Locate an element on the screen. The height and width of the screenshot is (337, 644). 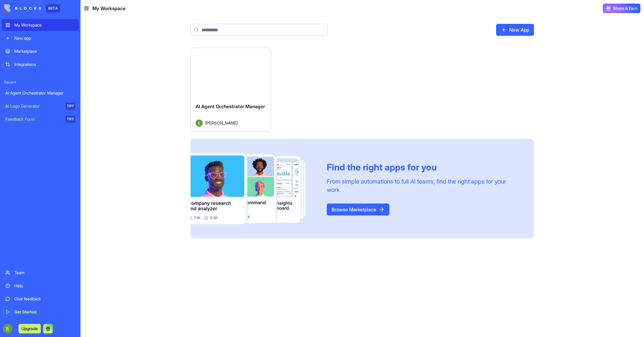
a: New App is located at coordinates (515, 30).